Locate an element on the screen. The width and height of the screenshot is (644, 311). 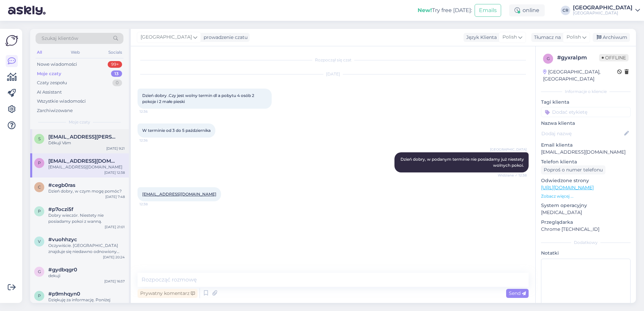
input: Dodać etykietę is located at coordinates (586, 112).